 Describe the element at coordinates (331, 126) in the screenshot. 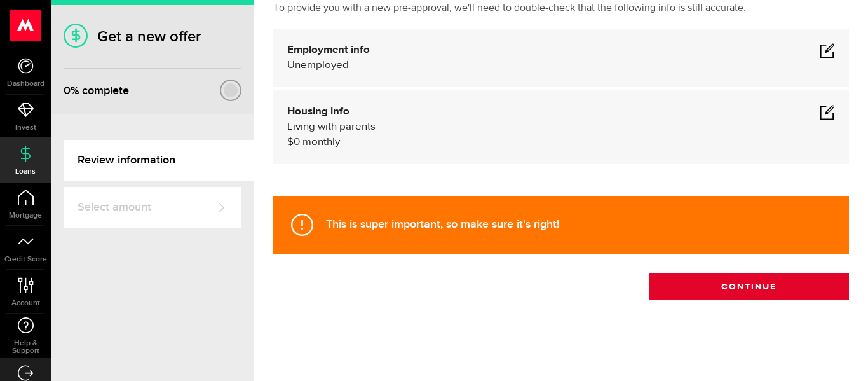

I see `span: Living with parents` at that location.